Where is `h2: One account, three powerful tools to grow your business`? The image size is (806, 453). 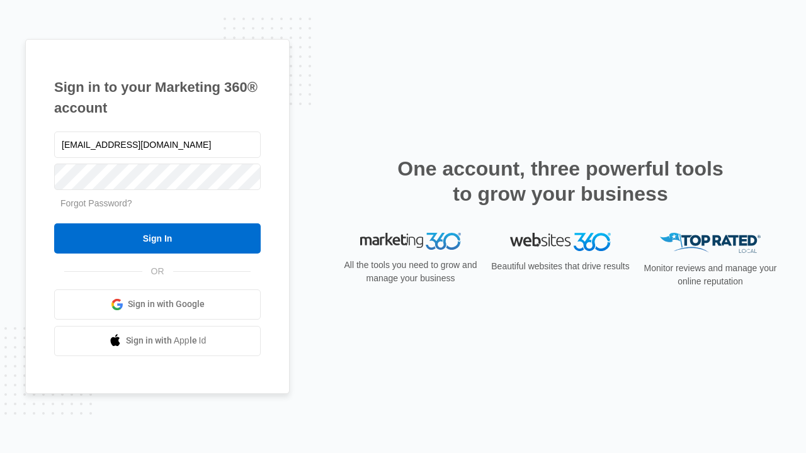 h2: One account, three powerful tools to grow your business is located at coordinates (560, 181).